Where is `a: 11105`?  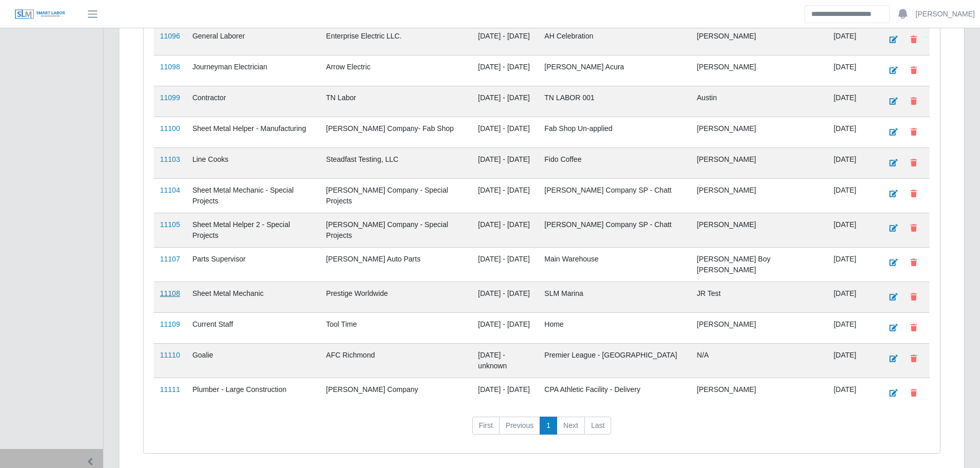 a: 11105 is located at coordinates (170, 224).